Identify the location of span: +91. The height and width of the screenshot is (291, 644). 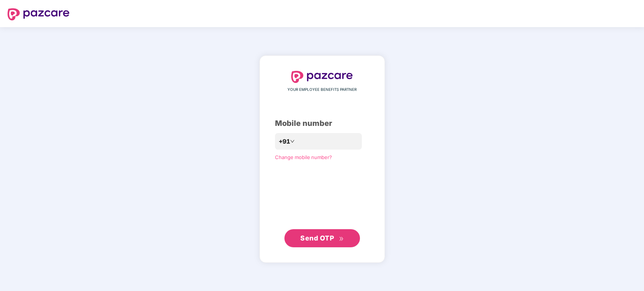
(285, 141).